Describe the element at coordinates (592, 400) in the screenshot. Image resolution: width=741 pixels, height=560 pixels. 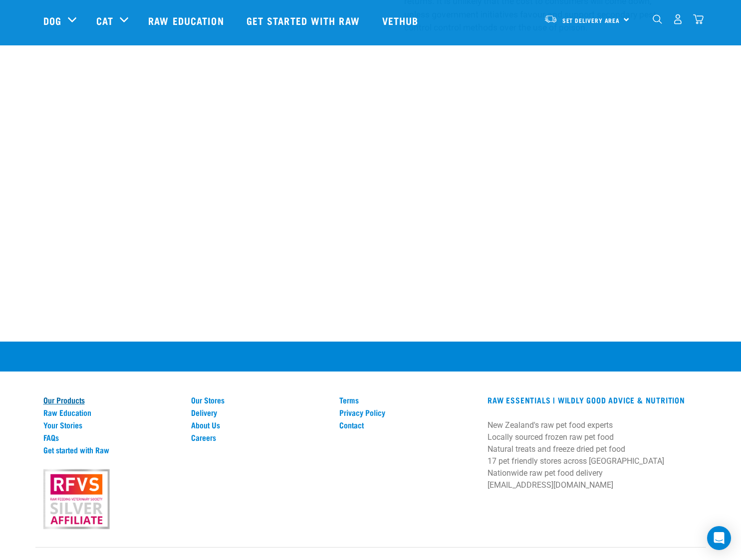
I see `h3: RAW ESSENTIALS | Wildly Good Advice & Nutrition` at that location.